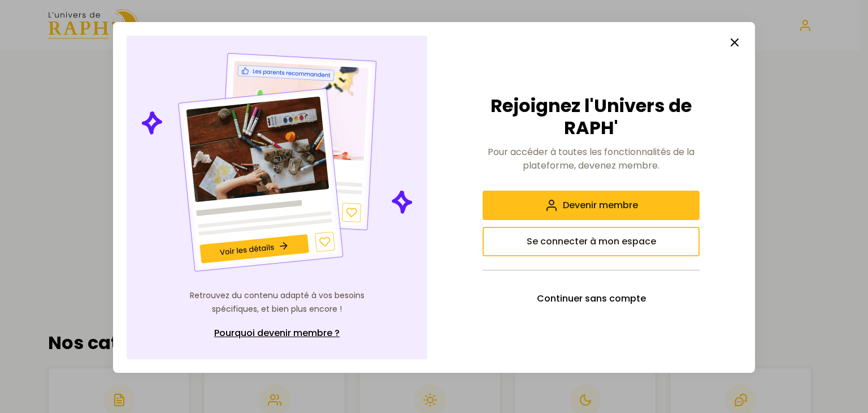 The height and width of the screenshot is (413, 868). Describe the element at coordinates (592, 299) in the screenshot. I see `button: Continuer sans compte` at that location.